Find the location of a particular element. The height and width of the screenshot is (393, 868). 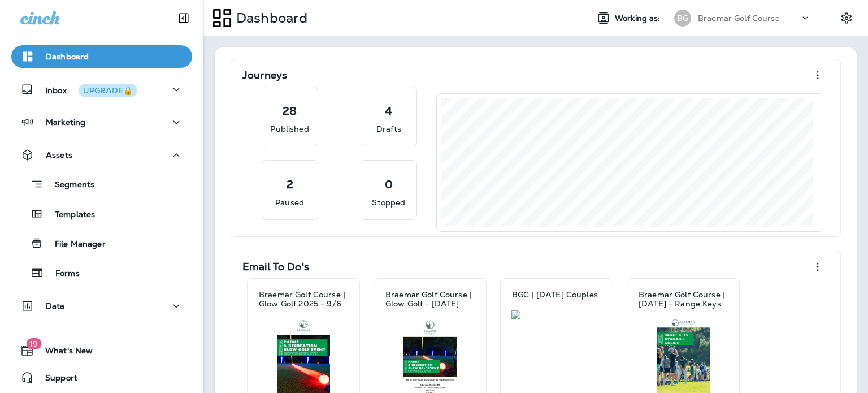

button: Templates is located at coordinates (101, 214).